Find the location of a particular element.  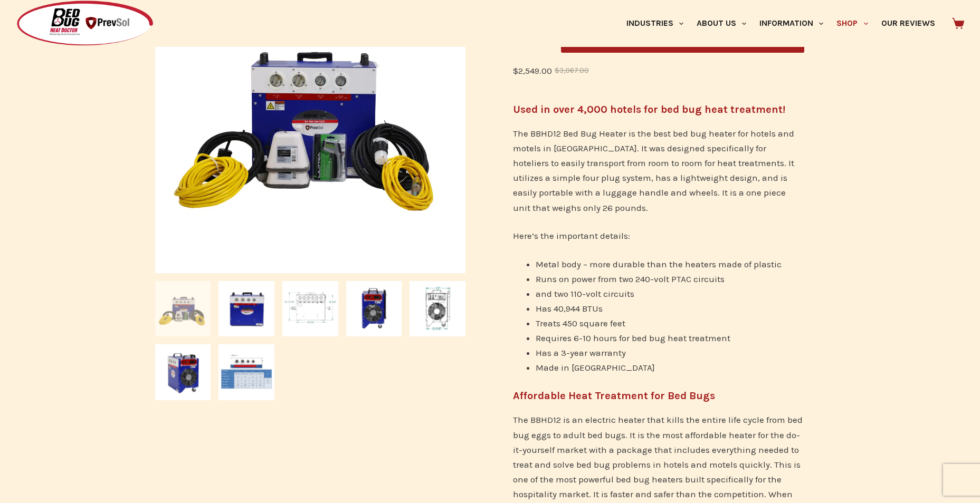

li: Metal body – more durable than the heaters made of plastic is located at coordinates (670, 264).